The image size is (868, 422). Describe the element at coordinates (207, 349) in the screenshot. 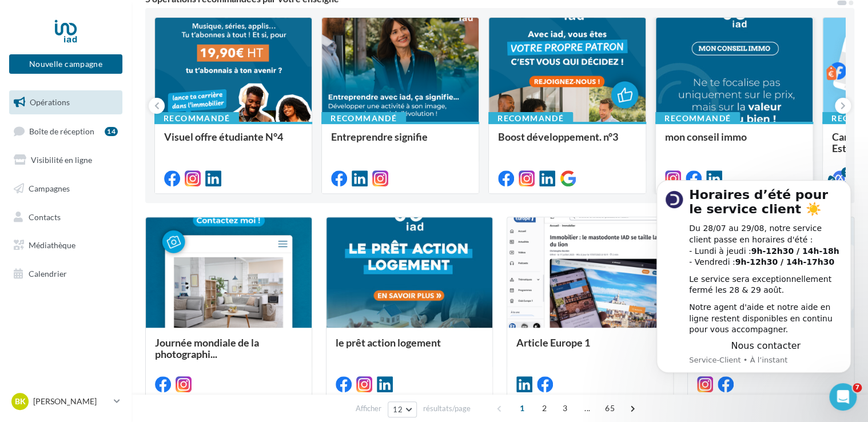

I see `span: Journée mondiale de la photographi...` at that location.